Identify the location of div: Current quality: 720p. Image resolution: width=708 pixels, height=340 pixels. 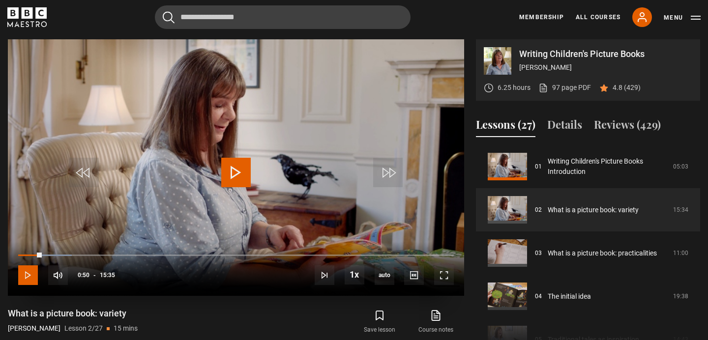
(385, 275).